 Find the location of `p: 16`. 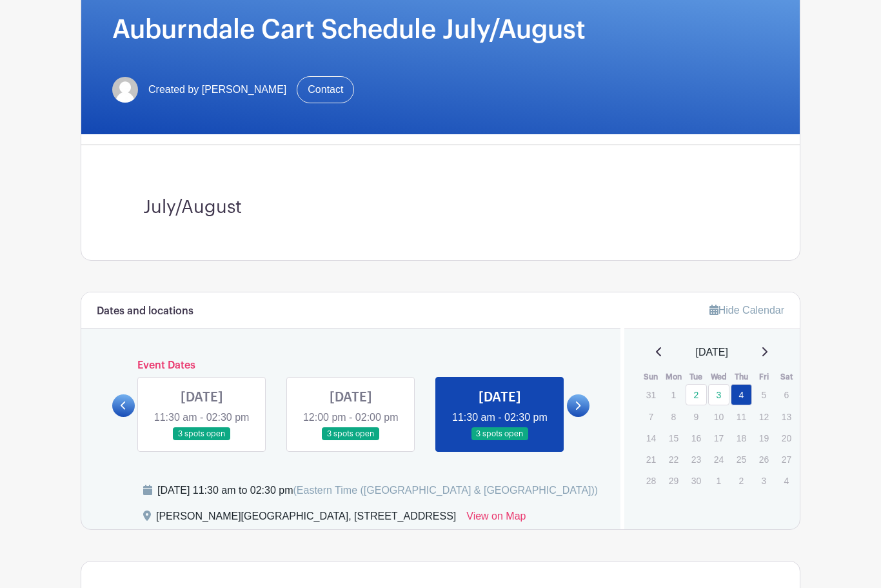

p: 16 is located at coordinates (696, 437).